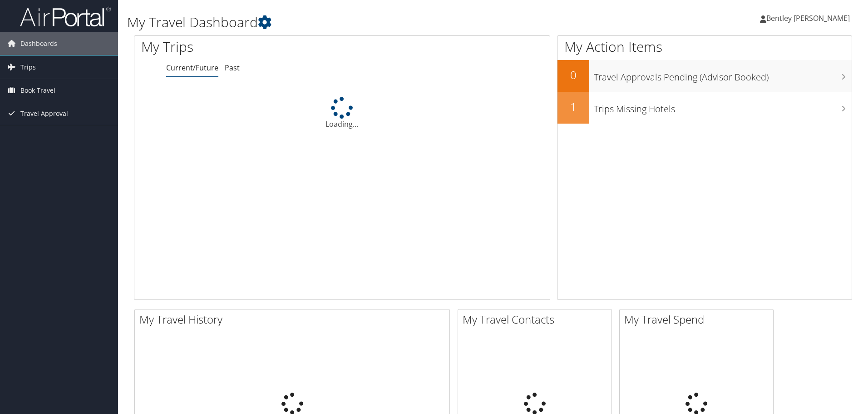  Describe the element at coordinates (342, 113) in the screenshot. I see `div: Loading...` at that location.